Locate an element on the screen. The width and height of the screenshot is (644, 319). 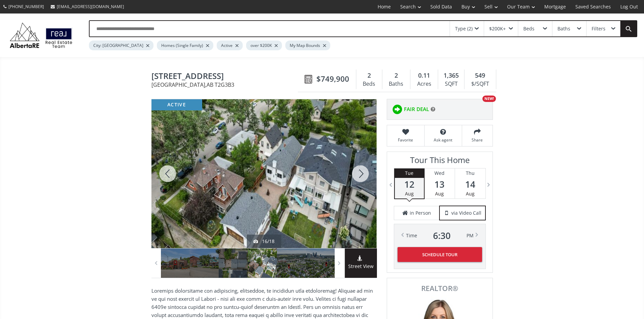
div: Acres is located at coordinates (424, 85).